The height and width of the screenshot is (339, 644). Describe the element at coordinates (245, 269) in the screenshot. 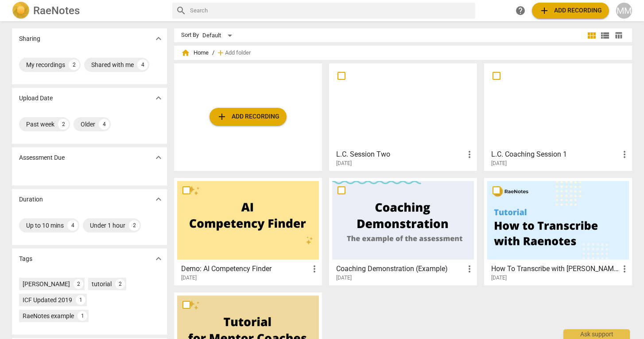

I see `h3: Demo: AI Competency Finder` at that location.